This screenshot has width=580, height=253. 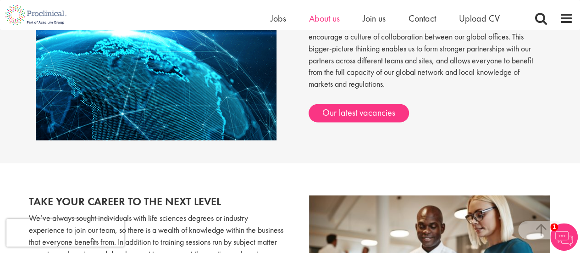 What do you see at coordinates (324, 18) in the screenshot?
I see `span: About us` at bounding box center [324, 18].